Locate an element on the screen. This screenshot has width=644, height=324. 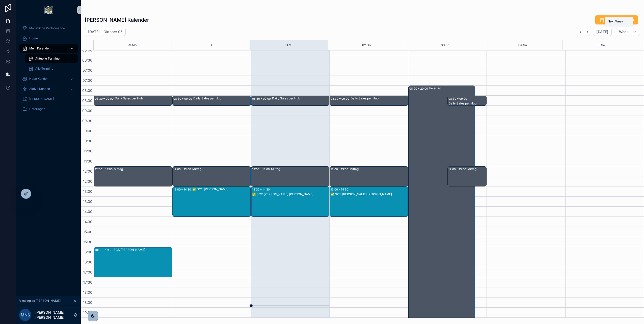
span: 12:00 is located at coordinates (87, 171).